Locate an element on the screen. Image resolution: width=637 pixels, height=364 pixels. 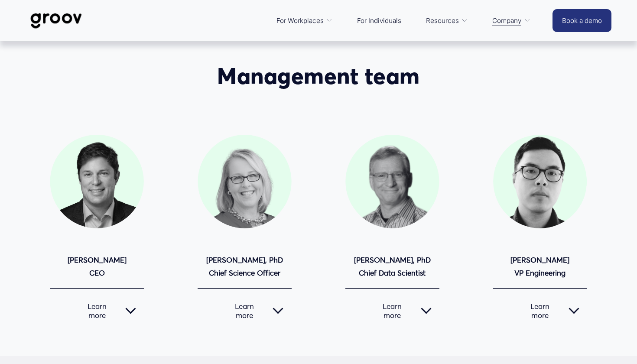
img: Groov | Workplace Science Platform | Unlock Performance | Drive Results is located at coordinates (56, 21).